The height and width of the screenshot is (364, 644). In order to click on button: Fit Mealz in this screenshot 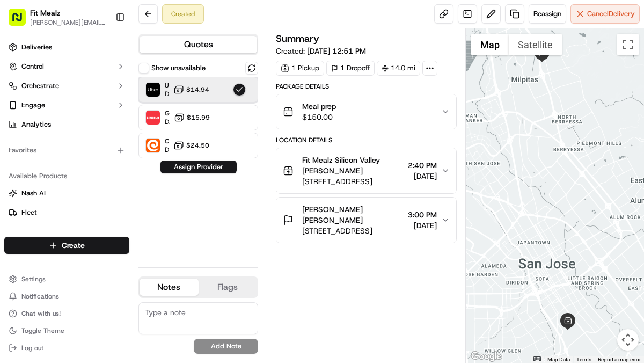, I will do `click(45, 13)`.